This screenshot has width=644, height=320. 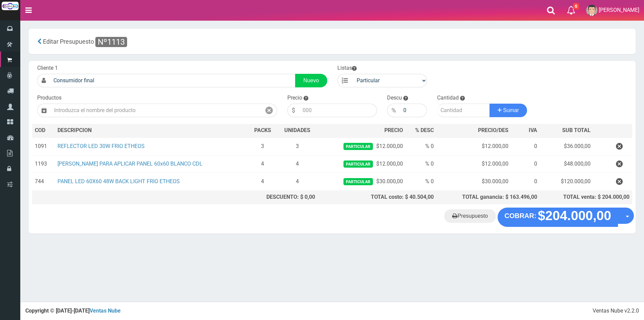 I want to click on a: PANEL LED 60X60 48W BACK LIGHT FRIO ETHEOS, so click(x=119, y=181).